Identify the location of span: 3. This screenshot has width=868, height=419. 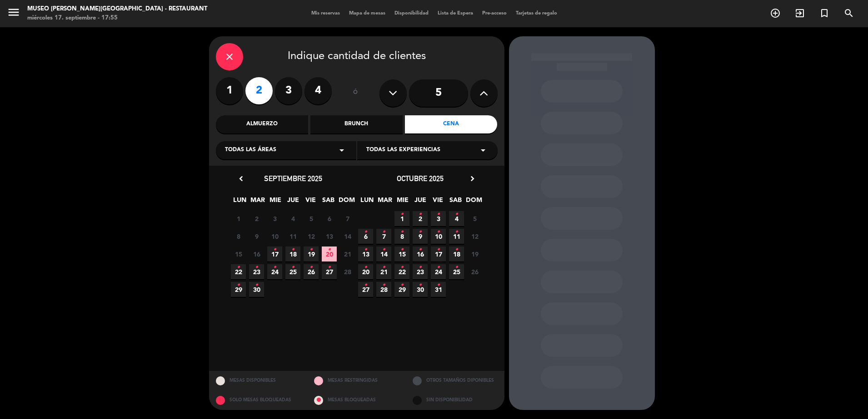
(438, 218).